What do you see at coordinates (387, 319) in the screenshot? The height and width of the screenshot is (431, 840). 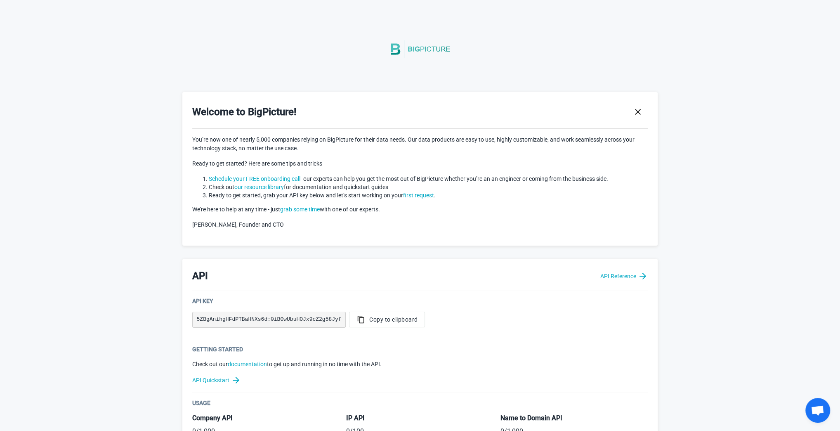 I see `span: Copy to clipboard` at bounding box center [387, 319].